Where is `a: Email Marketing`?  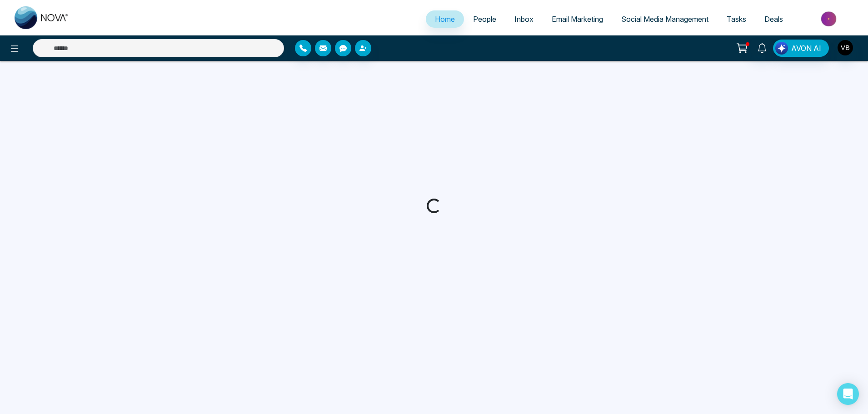 a: Email Marketing is located at coordinates (577, 19).